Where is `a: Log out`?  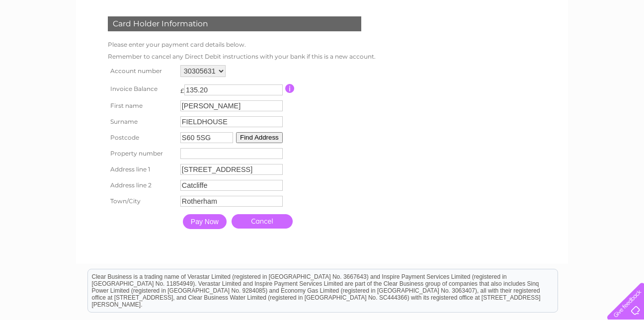 a: Log out is located at coordinates (623, 46).